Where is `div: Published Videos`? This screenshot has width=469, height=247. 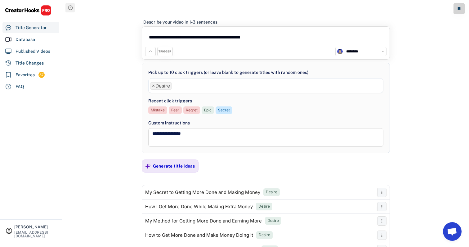 div: Published Videos is located at coordinates (33, 51).